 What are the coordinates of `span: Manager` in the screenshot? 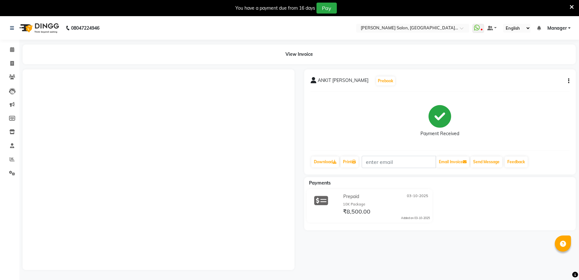 It's located at (557, 28).